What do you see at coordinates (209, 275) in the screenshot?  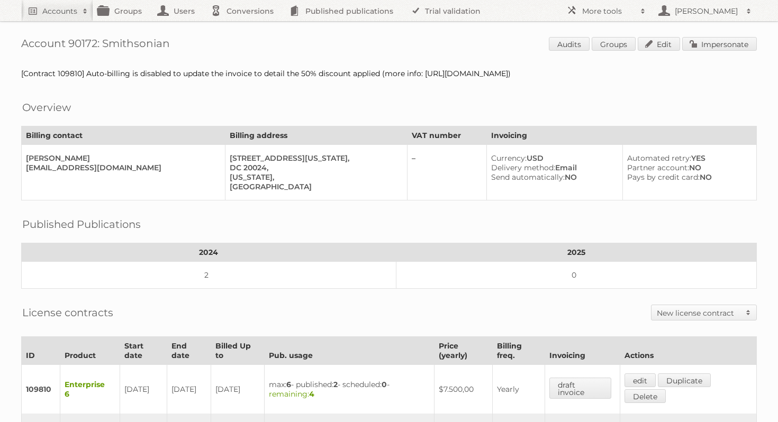 I see `td: 2` at bounding box center [209, 275].